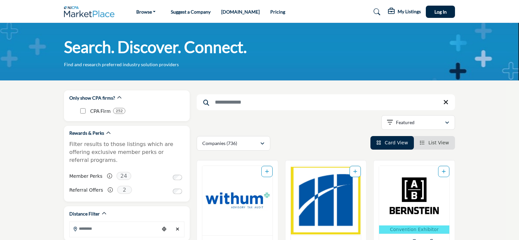 Image resolution: width=519 pixels, height=240 pixels. What do you see at coordinates (177, 229) in the screenshot?
I see `div: Clear search location` at bounding box center [177, 229].